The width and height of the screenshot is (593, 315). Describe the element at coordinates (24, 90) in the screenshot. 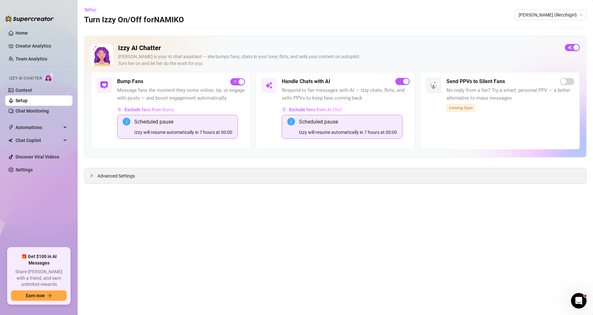

I see `a: Content` at that location.